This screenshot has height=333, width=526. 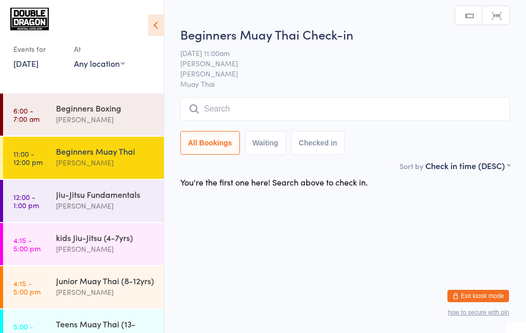 What do you see at coordinates (266, 143) in the screenshot?
I see `button: Waiting` at bounding box center [266, 143].